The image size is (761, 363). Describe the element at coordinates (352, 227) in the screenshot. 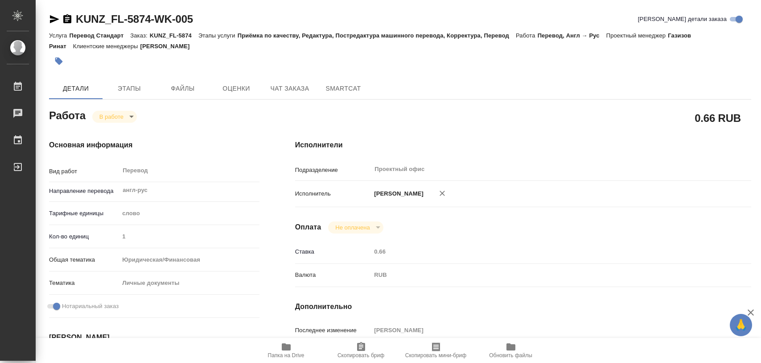

I see `button: Не оплачена` at that location.